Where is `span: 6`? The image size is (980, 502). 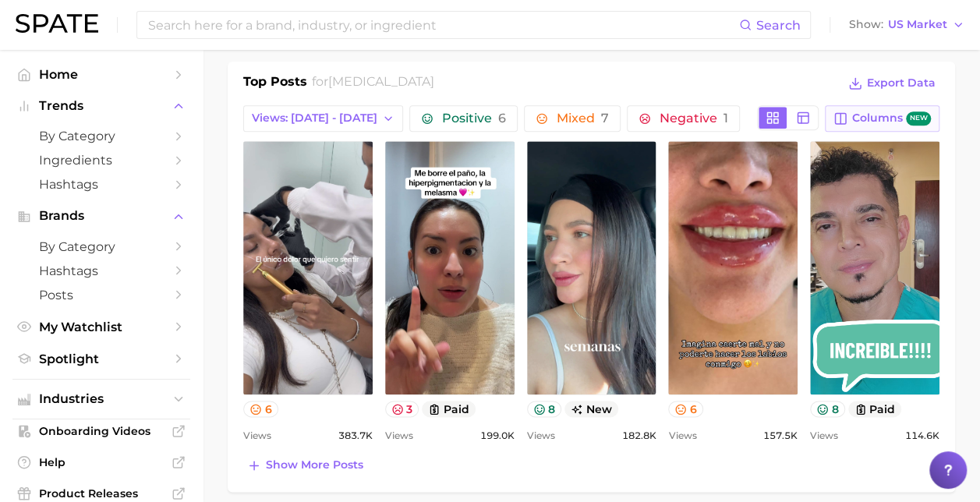
span: 6 is located at coordinates (502, 118).